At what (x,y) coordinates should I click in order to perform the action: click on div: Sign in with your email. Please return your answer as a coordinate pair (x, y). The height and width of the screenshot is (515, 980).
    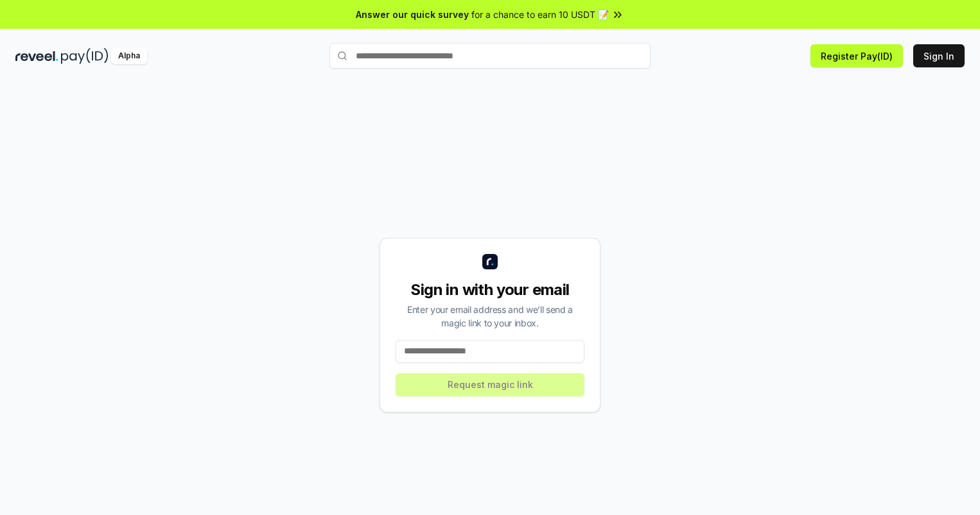
    Looking at the image, I should click on (490, 290).